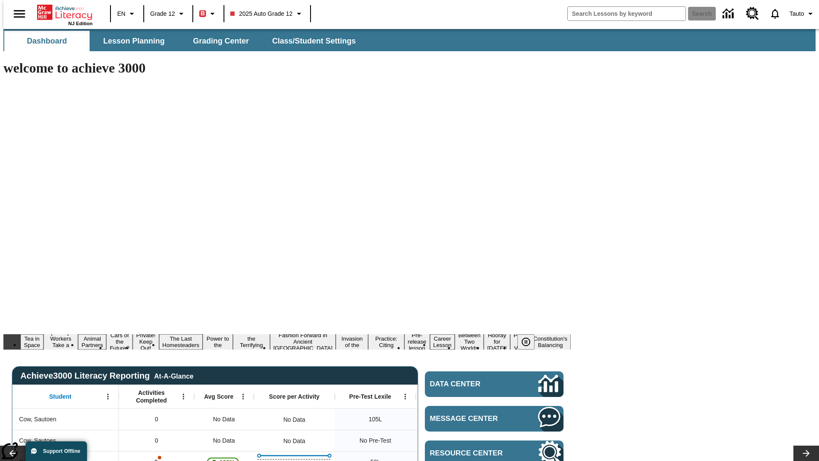 Image resolution: width=819 pixels, height=461 pixels. I want to click on span: Resource Center, so click(472, 453).